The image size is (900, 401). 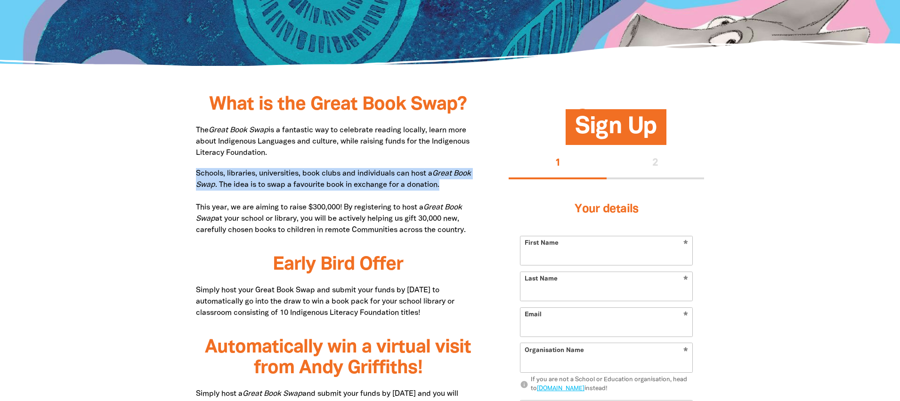 What do you see at coordinates (338, 265) in the screenshot?
I see `span: Early Bird Offer` at bounding box center [338, 265].